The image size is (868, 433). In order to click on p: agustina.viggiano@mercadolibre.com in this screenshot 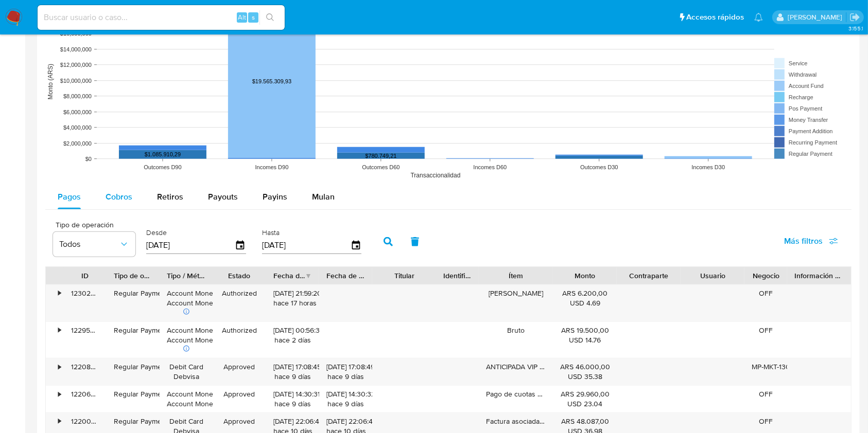, I will do `click(816, 17)`.